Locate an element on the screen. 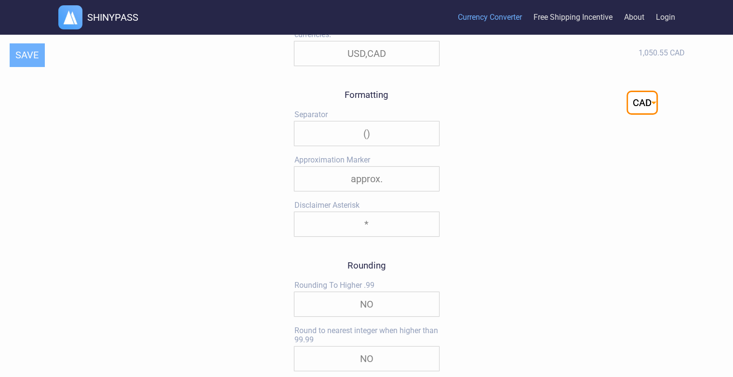 The width and height of the screenshot is (733, 377). a: Free Shipping Incentive is located at coordinates (573, 17).